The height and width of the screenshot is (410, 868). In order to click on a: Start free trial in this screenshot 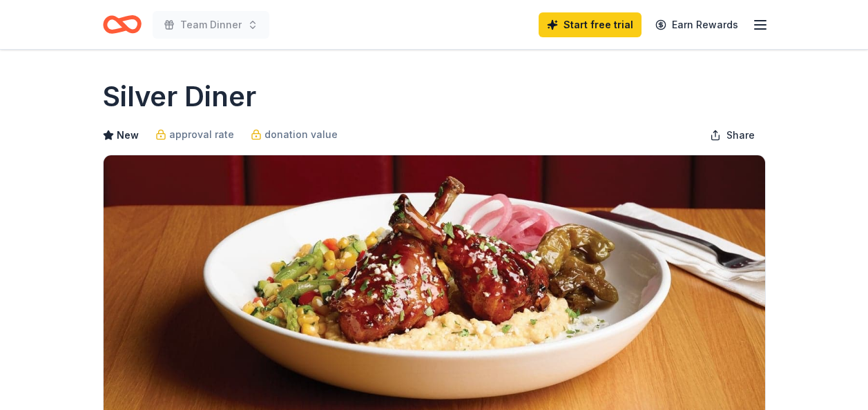, I will do `click(590, 25)`.